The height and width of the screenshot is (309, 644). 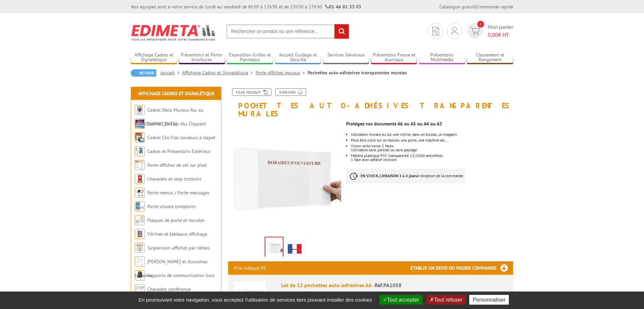 I want to click on img: Porte-menus / Porte-messages, so click(x=140, y=193).